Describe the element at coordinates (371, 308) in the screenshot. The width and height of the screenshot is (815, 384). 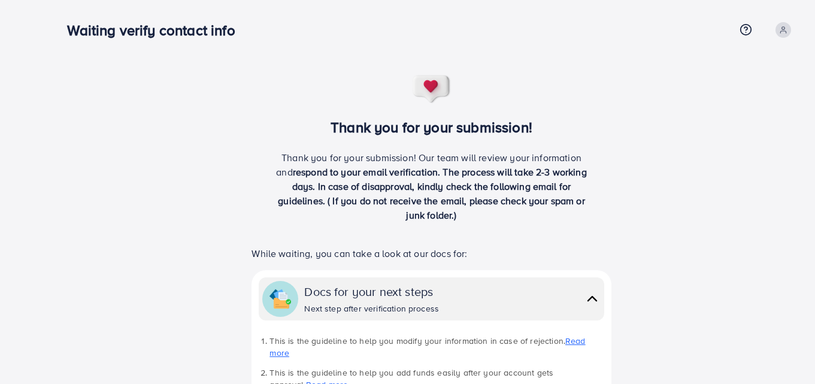
I see `div: Next step after verification process` at that location.